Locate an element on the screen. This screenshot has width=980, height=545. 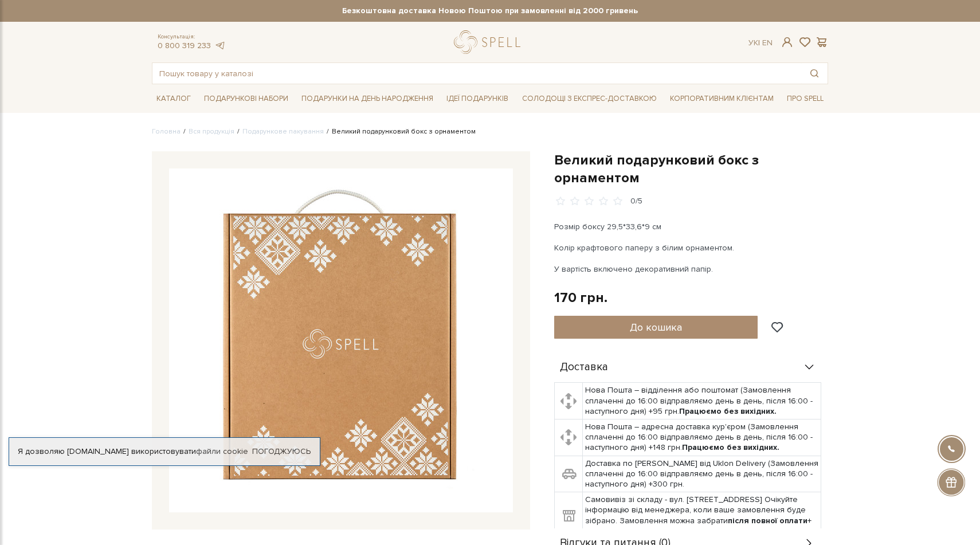
div: 0/5 is located at coordinates (636, 201).